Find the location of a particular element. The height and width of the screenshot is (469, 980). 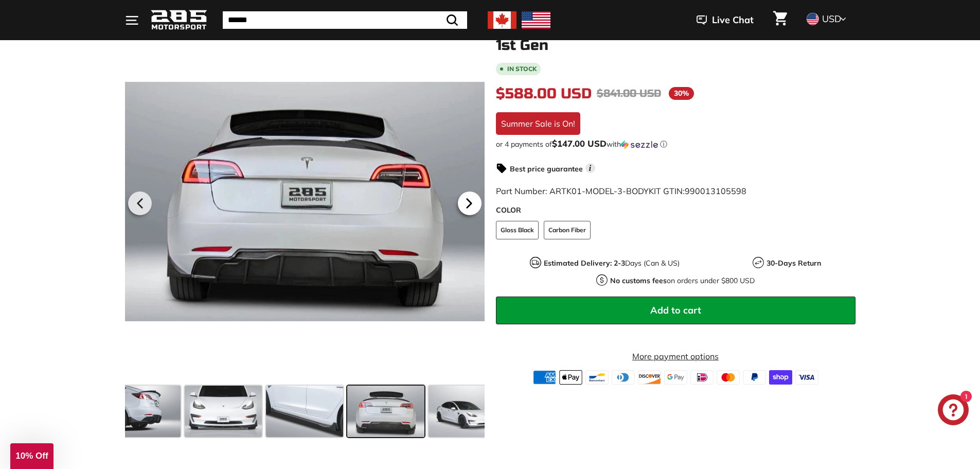

div: Summer Sale is On! is located at coordinates (538, 124).